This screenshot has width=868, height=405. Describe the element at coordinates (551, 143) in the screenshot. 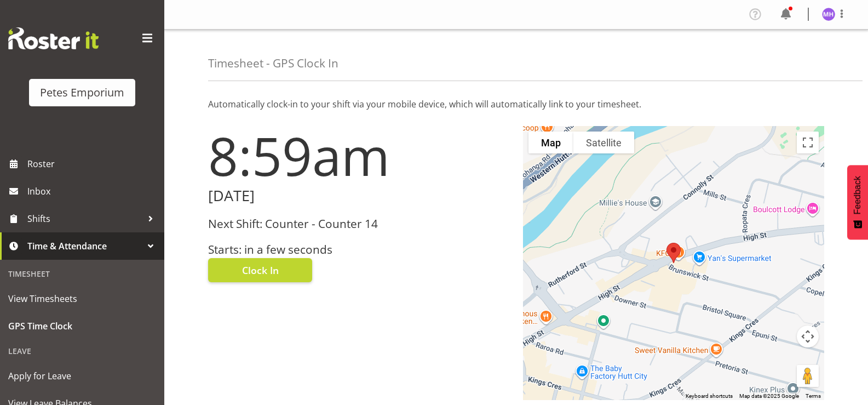

I see `button: Show street map` at that location.